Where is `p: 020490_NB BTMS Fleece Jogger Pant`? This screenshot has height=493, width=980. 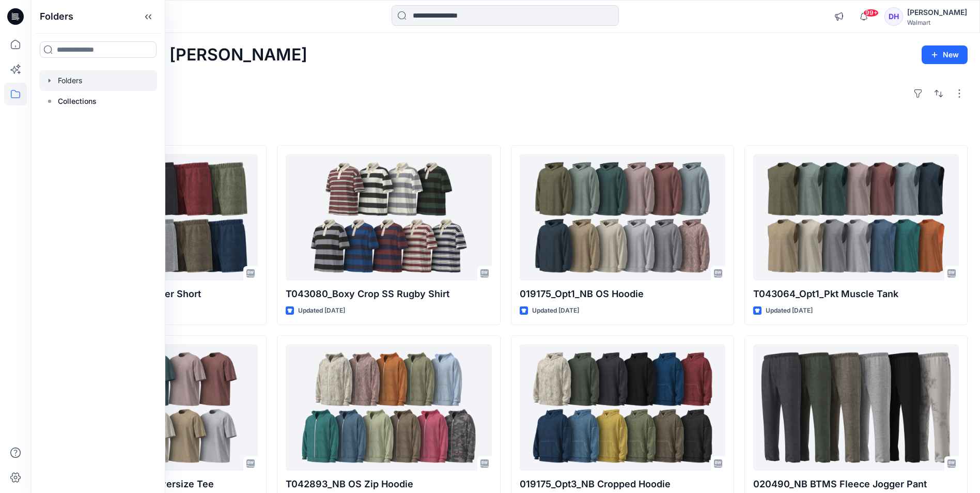
p: 020490_NB BTMS Fleece Jogger Pant is located at coordinates (856, 484).